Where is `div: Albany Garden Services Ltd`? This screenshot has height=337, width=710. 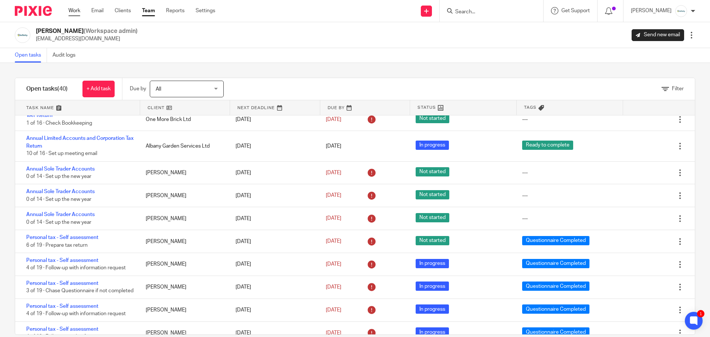
div: Albany Garden Services Ltd is located at coordinates (183, 146).